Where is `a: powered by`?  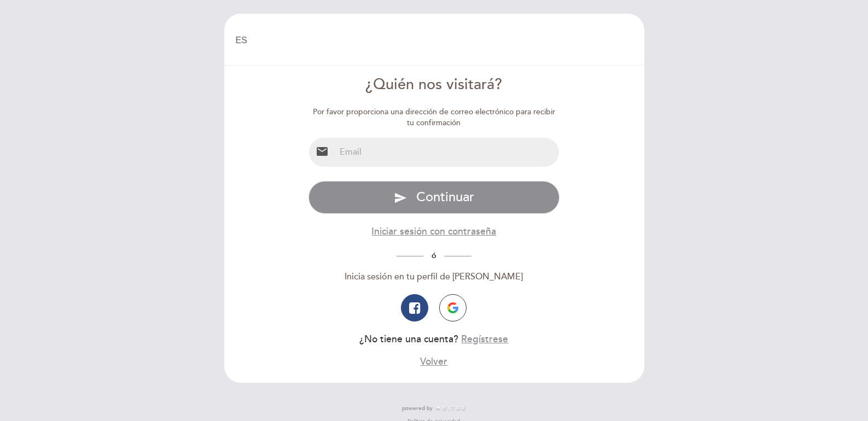
a: powered by is located at coordinates (434, 409).